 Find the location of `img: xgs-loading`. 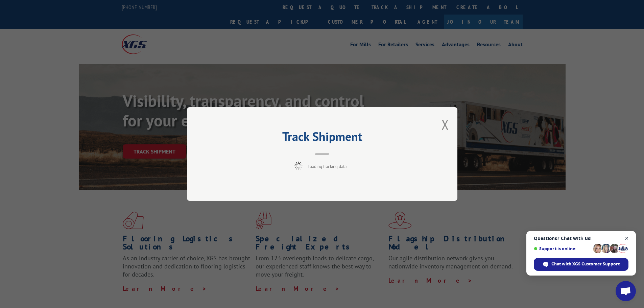

img: xgs-loading is located at coordinates (298, 166).